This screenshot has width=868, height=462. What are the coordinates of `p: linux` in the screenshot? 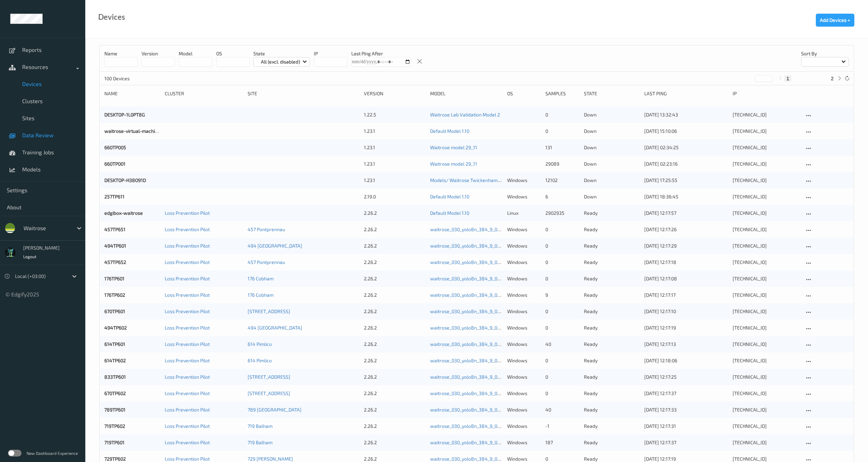 It's located at (524, 213).